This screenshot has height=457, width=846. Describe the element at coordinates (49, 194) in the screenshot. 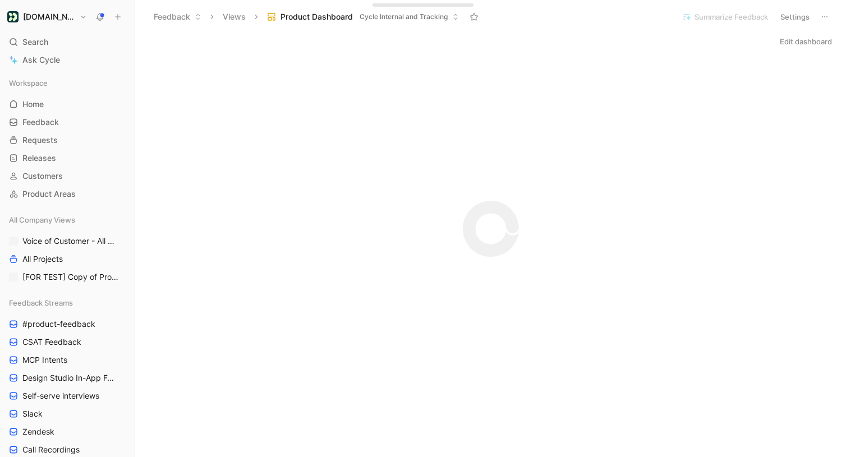

I see `span: Product Areas` at that location.